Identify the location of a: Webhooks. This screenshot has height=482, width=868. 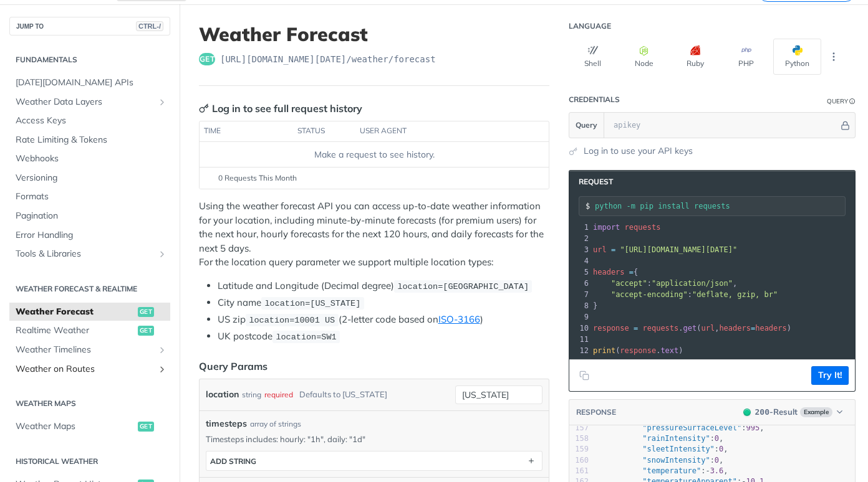
(90, 159).